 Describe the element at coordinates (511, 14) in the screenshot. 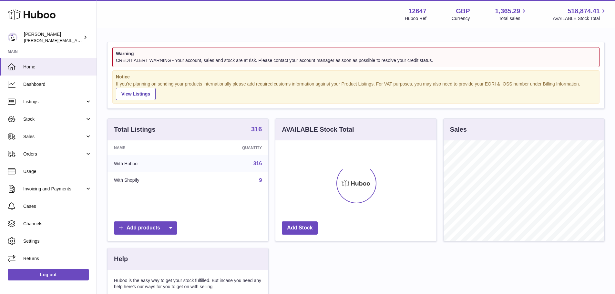

I see `a: 1,365.29 Total sales` at that location.